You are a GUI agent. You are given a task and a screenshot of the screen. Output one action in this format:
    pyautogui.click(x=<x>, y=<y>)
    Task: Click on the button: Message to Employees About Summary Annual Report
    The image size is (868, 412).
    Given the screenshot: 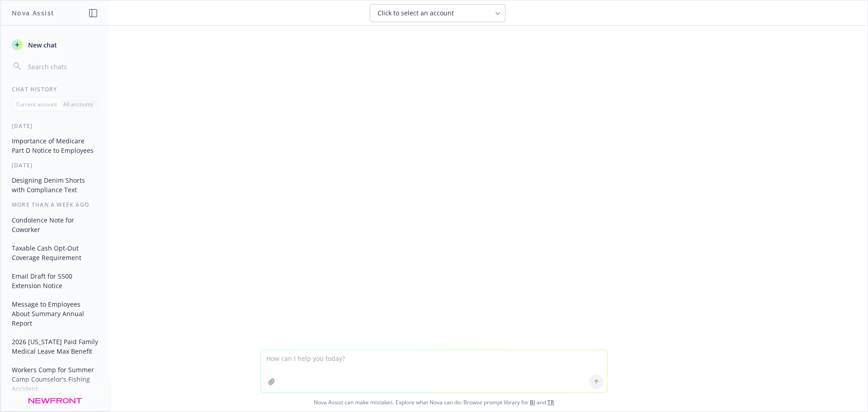 What is the action you would take?
    pyautogui.click(x=55, y=313)
    